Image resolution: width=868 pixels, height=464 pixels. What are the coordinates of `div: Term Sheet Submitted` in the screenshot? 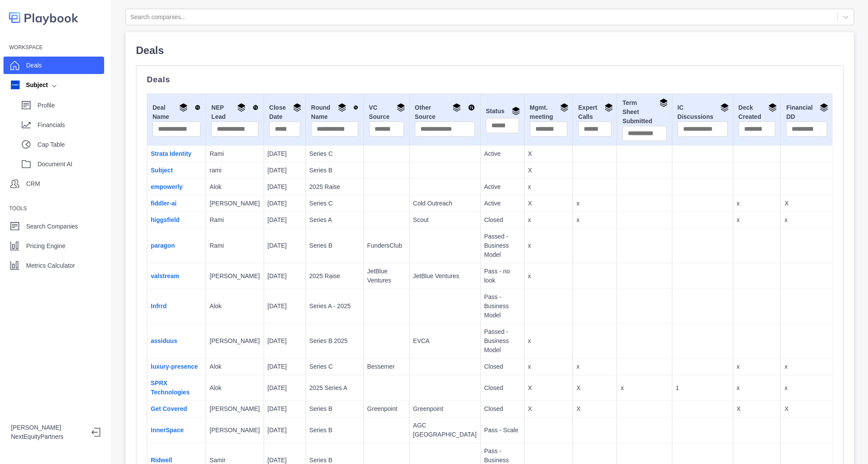 It's located at (644, 112).